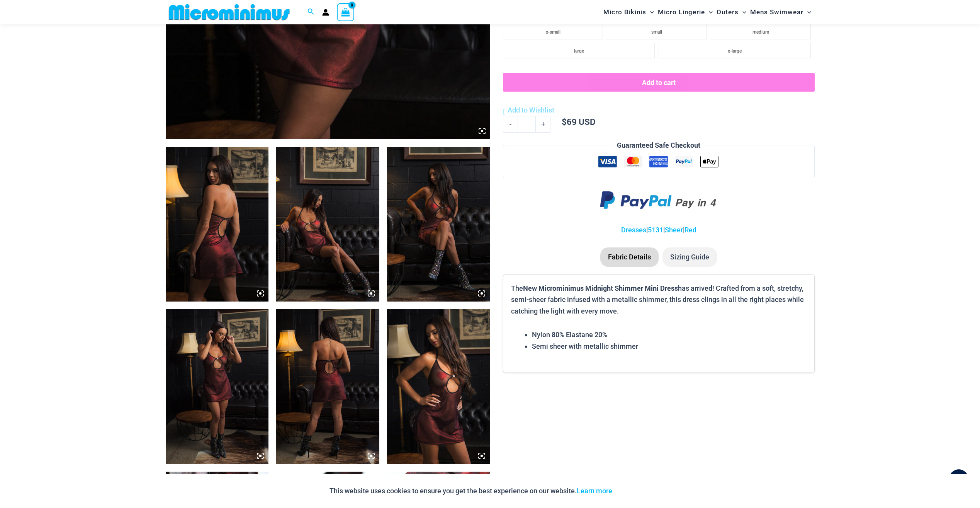  I want to click on a: Sheer, so click(674, 230).